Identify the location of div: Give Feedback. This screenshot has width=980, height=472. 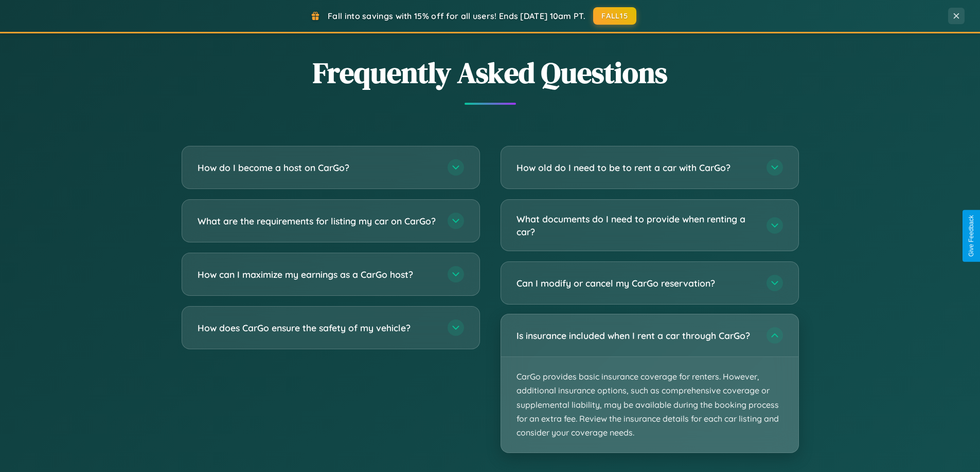
(971, 236).